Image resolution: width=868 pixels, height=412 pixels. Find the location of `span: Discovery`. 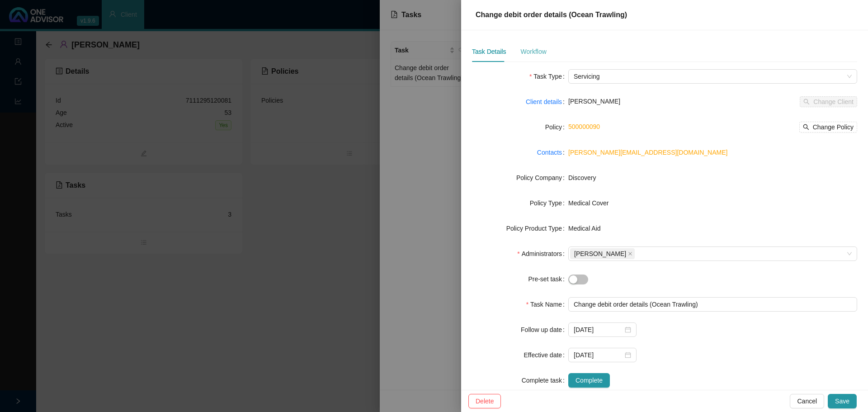

span: Discovery is located at coordinates (582, 177).